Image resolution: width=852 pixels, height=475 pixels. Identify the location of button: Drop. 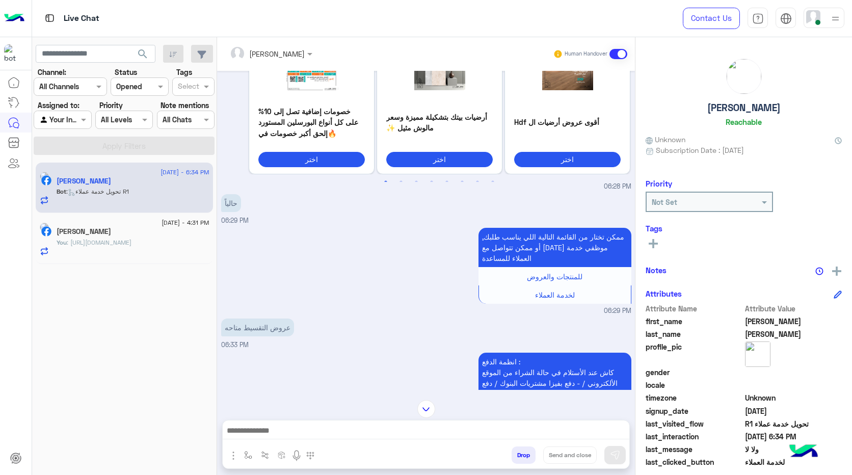
(524, 455).